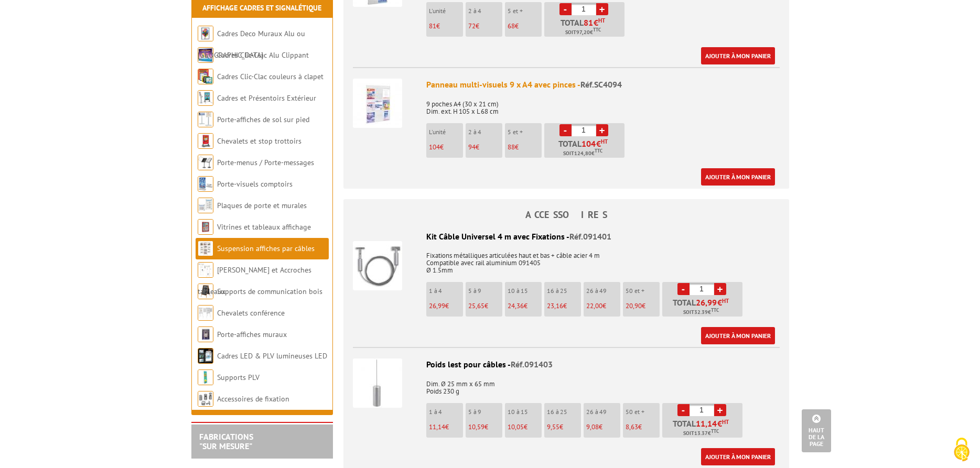 The image size is (980, 468). Describe the element at coordinates (206, 312) in the screenshot. I see `img: Chevalets conférence` at that location.